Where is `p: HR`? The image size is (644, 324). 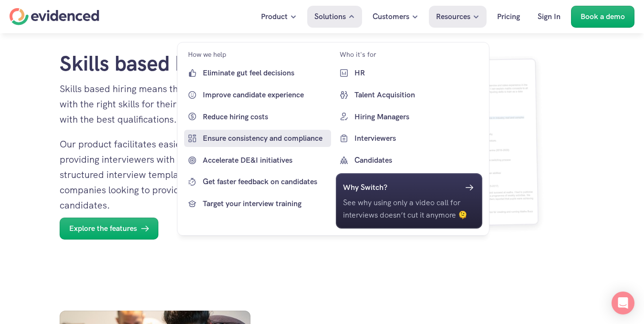
p: HR is located at coordinates (417, 73).